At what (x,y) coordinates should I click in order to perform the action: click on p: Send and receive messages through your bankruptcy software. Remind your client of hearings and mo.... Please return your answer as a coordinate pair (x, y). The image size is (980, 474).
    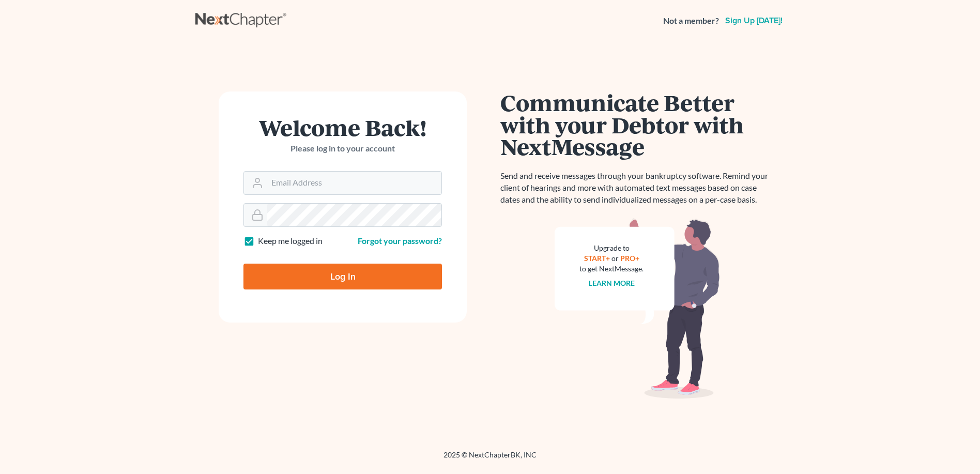
    Looking at the image, I should click on (637, 187).